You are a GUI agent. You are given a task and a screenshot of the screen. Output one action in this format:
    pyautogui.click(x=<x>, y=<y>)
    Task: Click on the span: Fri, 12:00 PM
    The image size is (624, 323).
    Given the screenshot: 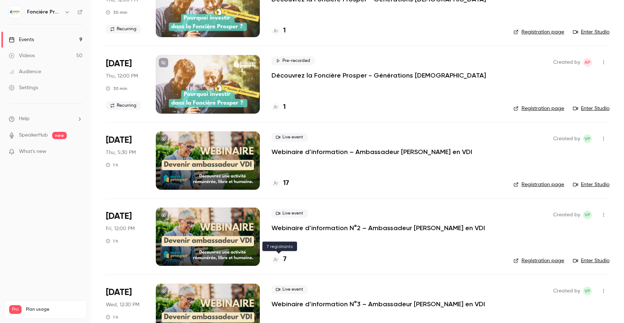 What is the action you would take?
    pyautogui.click(x=120, y=229)
    